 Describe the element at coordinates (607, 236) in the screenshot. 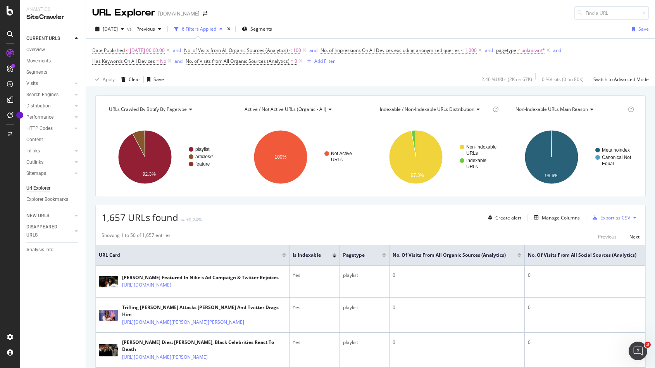

I see `button: Previous` at that location.